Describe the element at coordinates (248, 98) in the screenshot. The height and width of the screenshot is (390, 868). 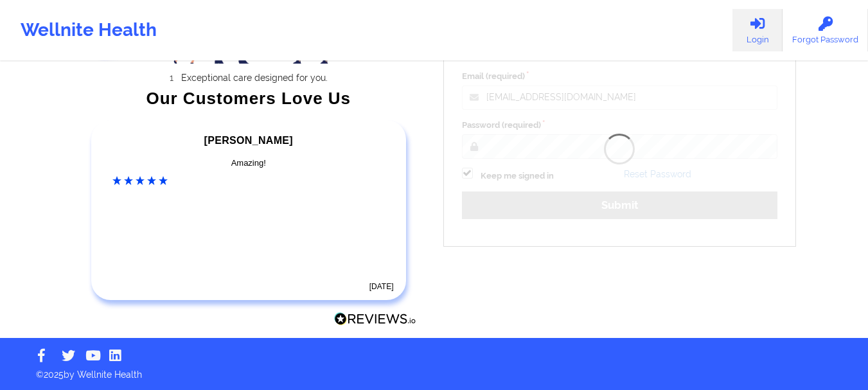
I see `div: Our Customers Love Us` at that location.